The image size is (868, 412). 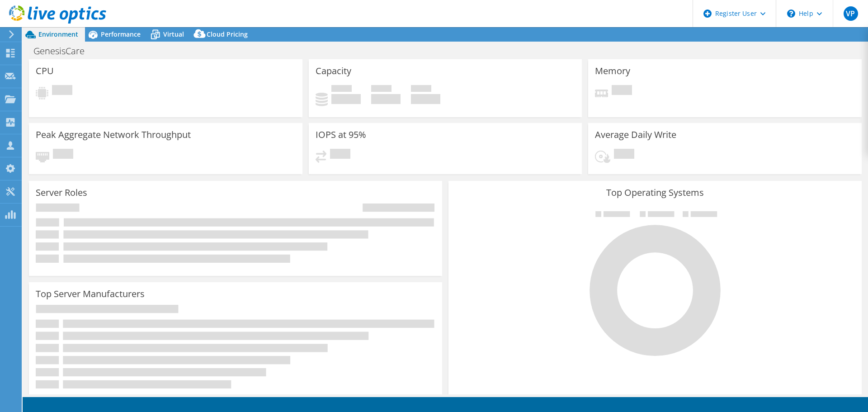 What do you see at coordinates (333, 71) in the screenshot?
I see `h3: Capacity` at bounding box center [333, 71].